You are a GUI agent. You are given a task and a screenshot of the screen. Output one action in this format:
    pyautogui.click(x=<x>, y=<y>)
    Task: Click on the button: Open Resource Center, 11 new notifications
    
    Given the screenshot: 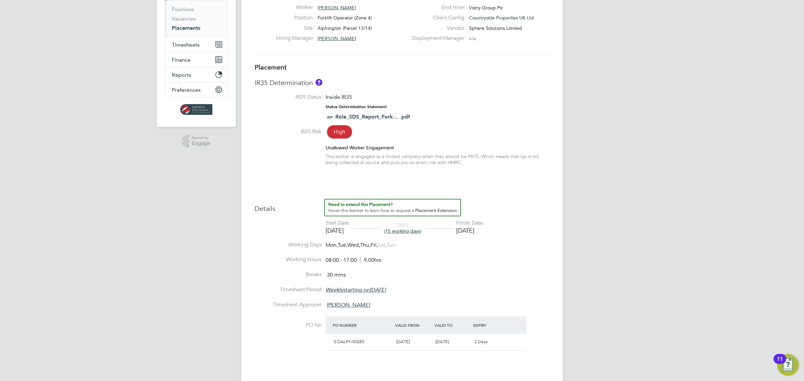 What is the action you would take?
    pyautogui.click(x=788, y=365)
    